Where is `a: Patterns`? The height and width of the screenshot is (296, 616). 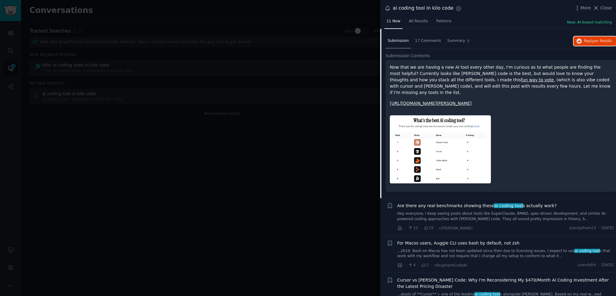 a: Patterns is located at coordinates (444, 23).